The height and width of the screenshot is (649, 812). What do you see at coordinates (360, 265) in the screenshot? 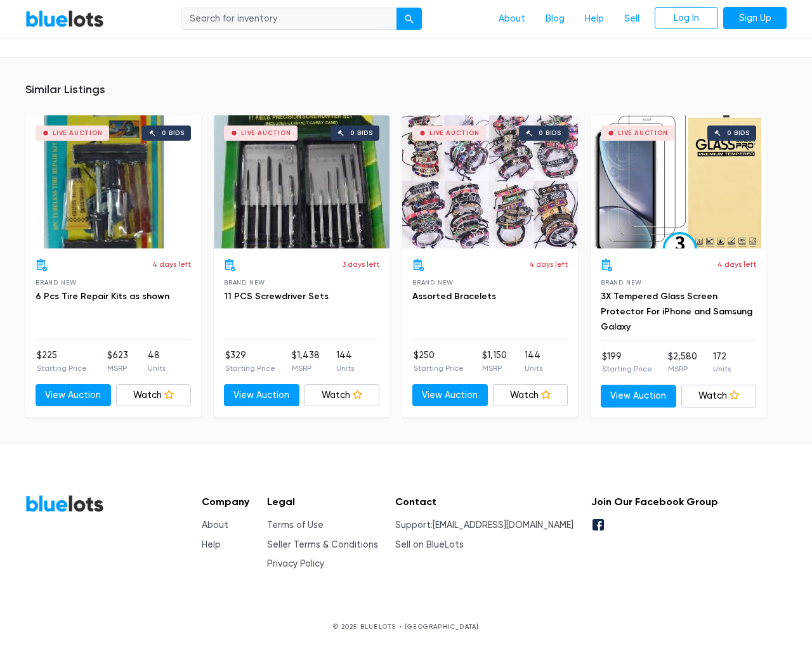
I see `p: 3 days left` at bounding box center [360, 265].